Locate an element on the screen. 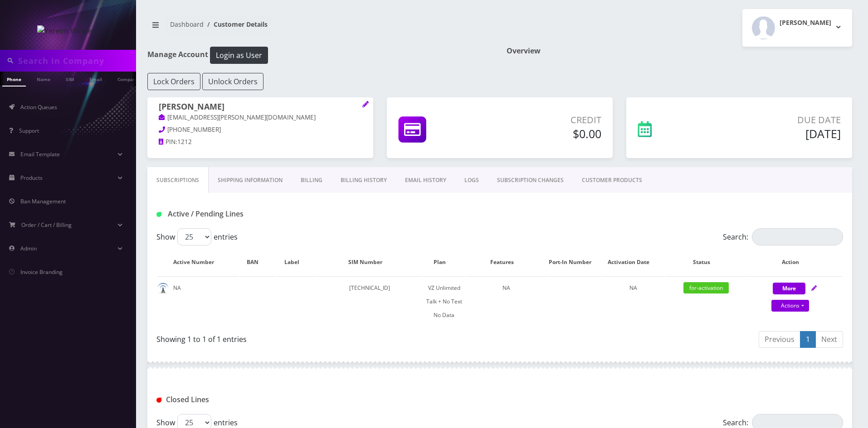 The height and width of the screenshot is (428, 868). nav: breadcrumb is located at coordinates (320, 28).